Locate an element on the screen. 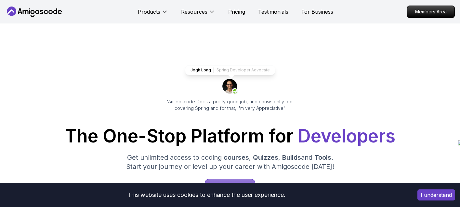 The width and height of the screenshot is (460, 207). p: Spring Developer Advocate is located at coordinates (243, 70).